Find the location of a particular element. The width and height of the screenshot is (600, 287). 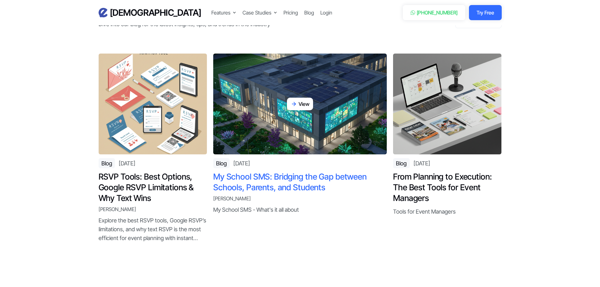

p: Tools for Event Managers is located at coordinates (425, 212).